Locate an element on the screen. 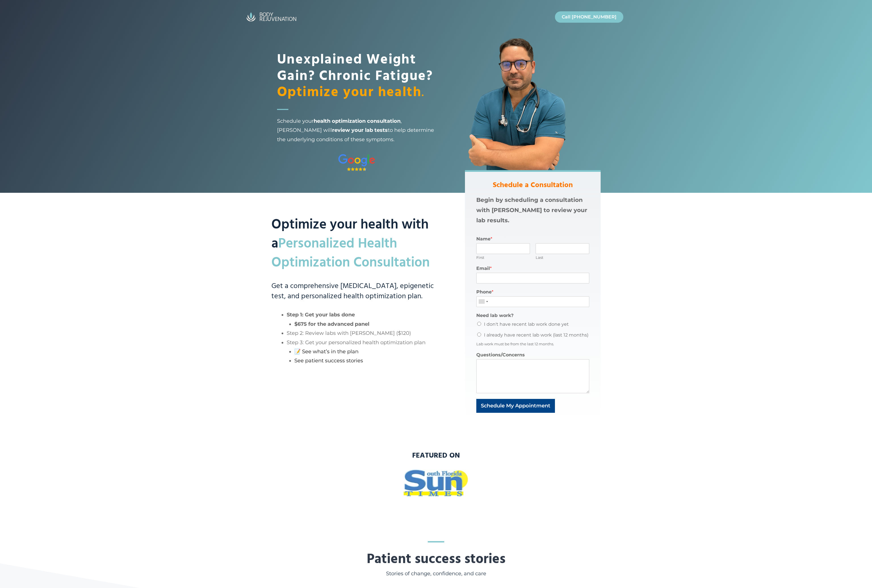  strong: Schedule a Consultation is located at coordinates (533, 186).